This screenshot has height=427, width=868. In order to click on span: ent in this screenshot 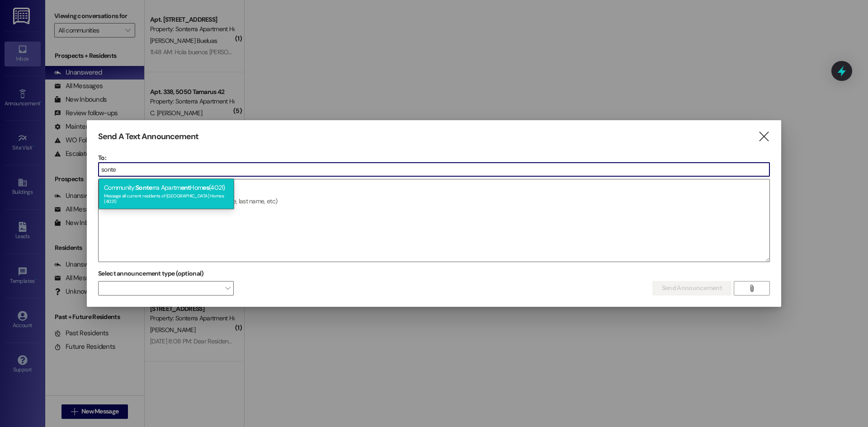, I will do `click(186, 187)`.